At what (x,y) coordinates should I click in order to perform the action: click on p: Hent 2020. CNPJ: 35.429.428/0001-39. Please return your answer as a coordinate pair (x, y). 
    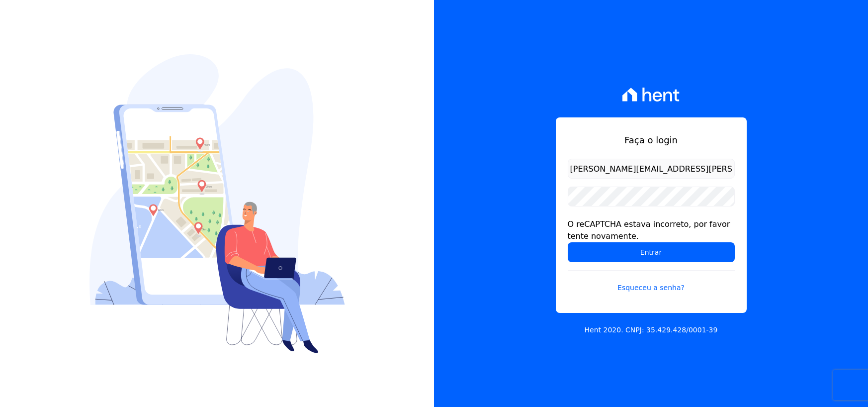
    Looking at the image, I should click on (652, 330).